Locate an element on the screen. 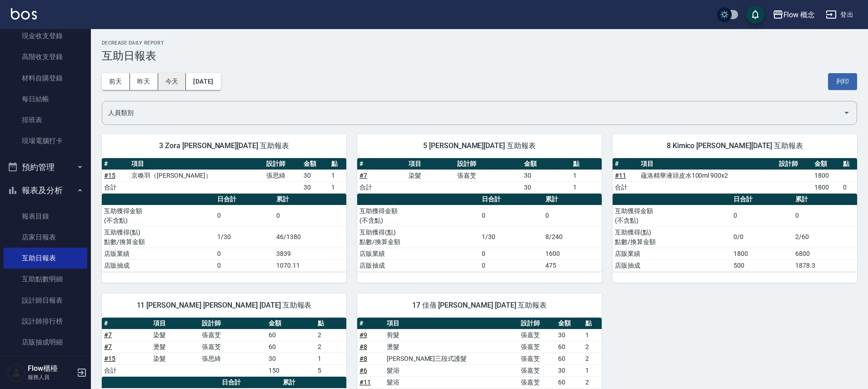  td: 500 is located at coordinates (762, 266).